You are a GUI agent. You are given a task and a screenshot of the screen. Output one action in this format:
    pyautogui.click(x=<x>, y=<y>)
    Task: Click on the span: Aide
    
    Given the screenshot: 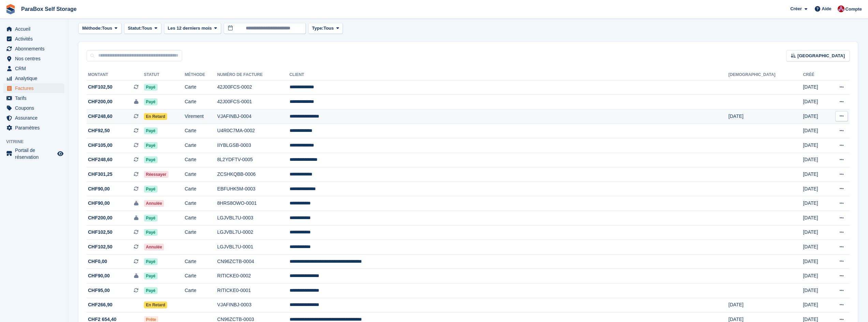 What is the action you would take?
    pyautogui.click(x=827, y=9)
    